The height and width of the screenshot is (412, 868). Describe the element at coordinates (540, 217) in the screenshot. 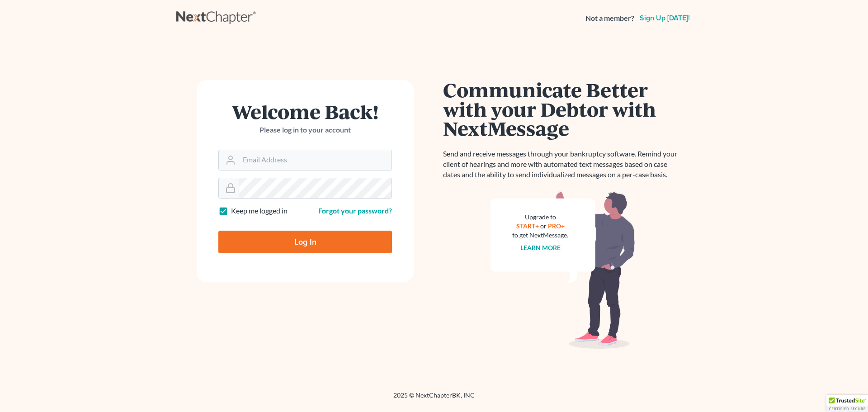

I see `div: Upgrade to` at that location.